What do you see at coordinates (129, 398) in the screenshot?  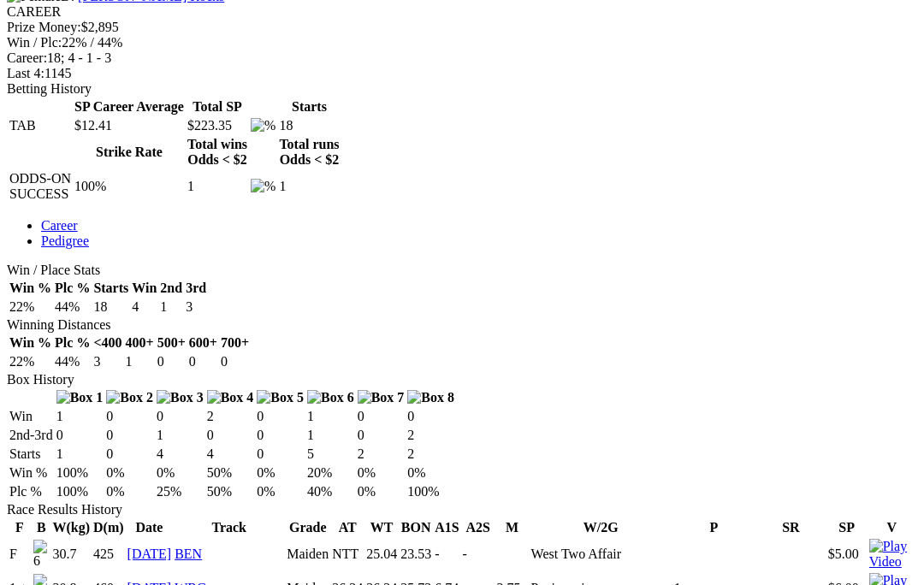 I see `img: Box 2` at bounding box center [129, 398].